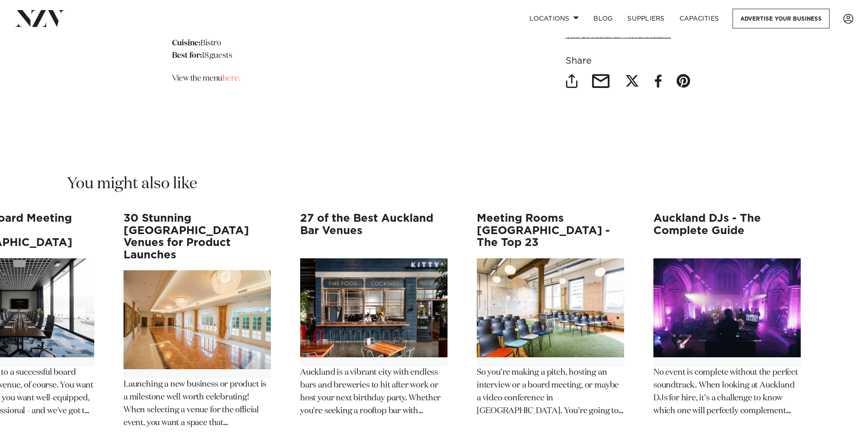 Image resolution: width=868 pixels, height=437 pixels. I want to click on img: nzv-logo.png, so click(39, 18).